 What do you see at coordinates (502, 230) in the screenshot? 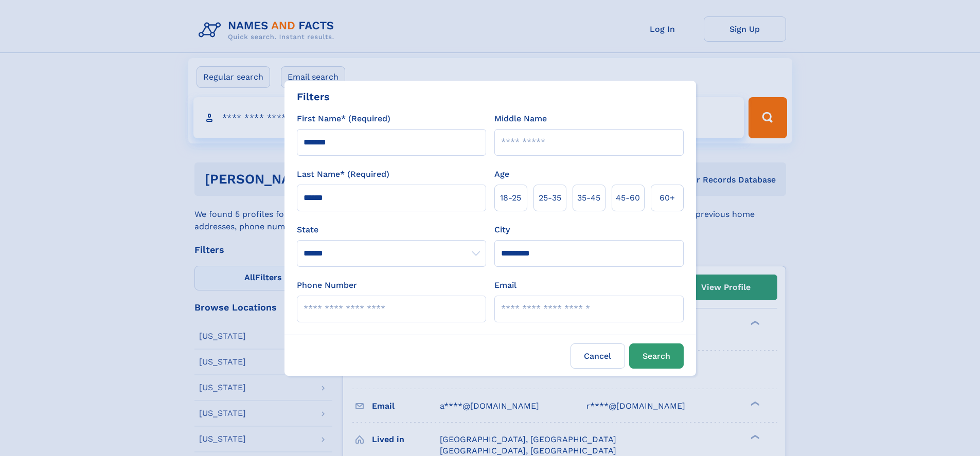
I see `label: City` at bounding box center [502, 230].